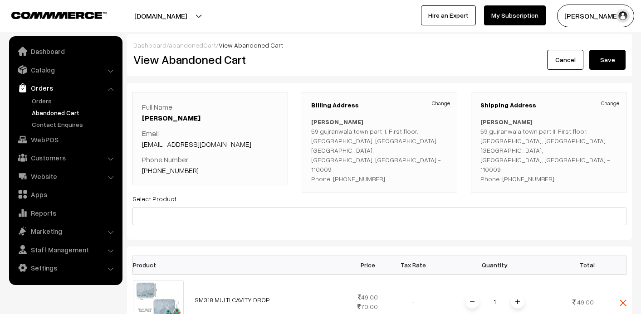 The height and width of the screenshot is (314, 641). What do you see at coordinates (585, 302) in the screenshot?
I see `span: 49.00` at bounding box center [585, 302].